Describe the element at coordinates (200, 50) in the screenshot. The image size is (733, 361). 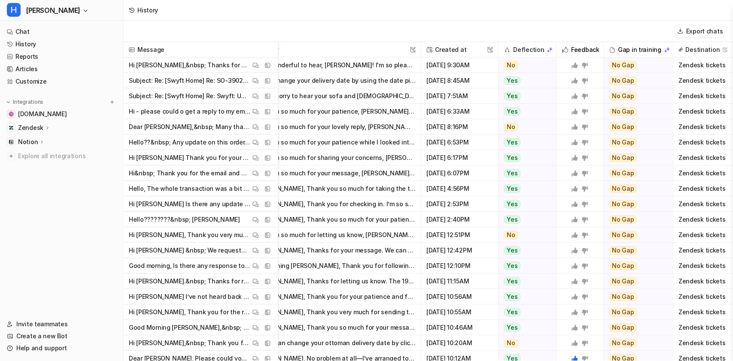
I see `span: Message` at that location.